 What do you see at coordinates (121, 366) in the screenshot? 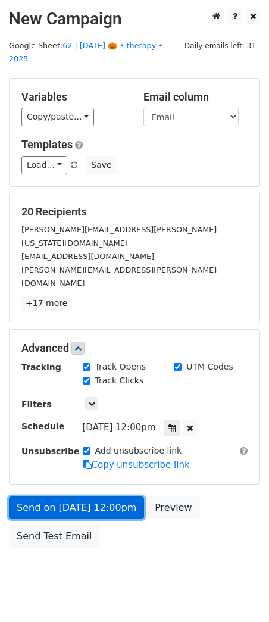
I see `label: Track Opens` at bounding box center [121, 366].